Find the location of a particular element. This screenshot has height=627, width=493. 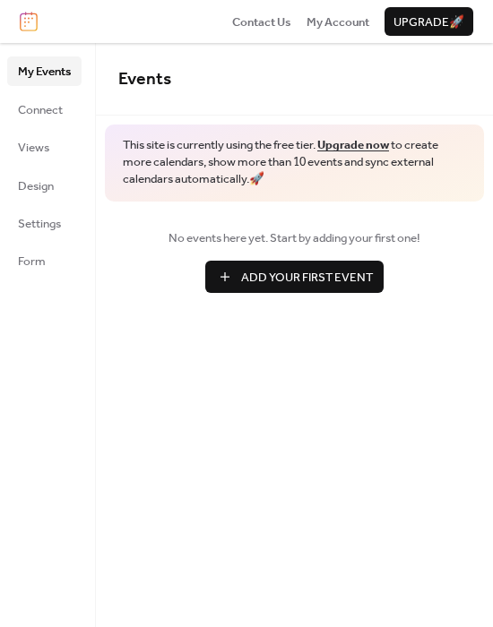

span: Upgrade 🚀 is located at coordinates (428, 22).